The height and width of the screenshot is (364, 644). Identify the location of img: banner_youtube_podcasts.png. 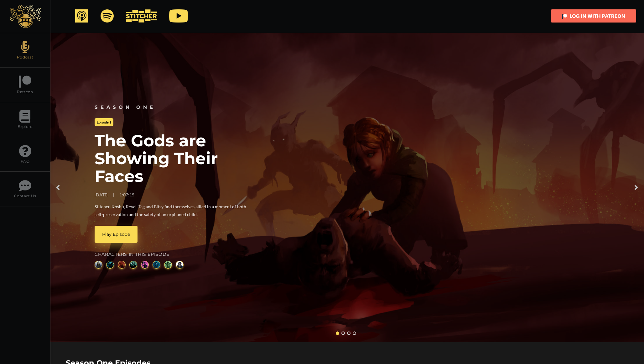
(178, 16).